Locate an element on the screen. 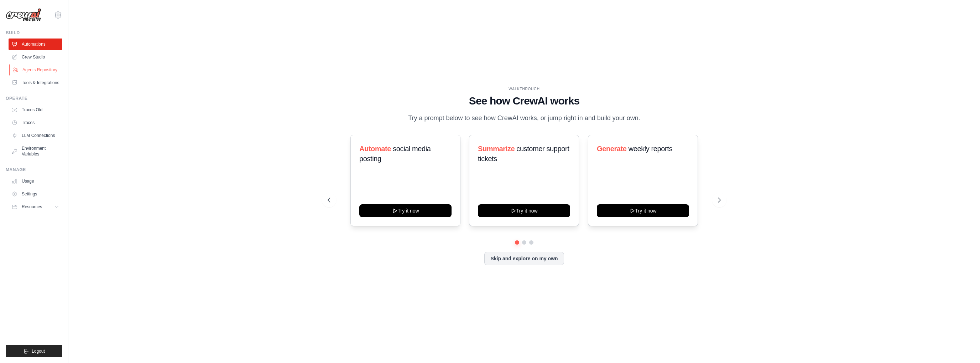 The height and width of the screenshot is (363, 980). span: Resources is located at coordinates (32, 206).